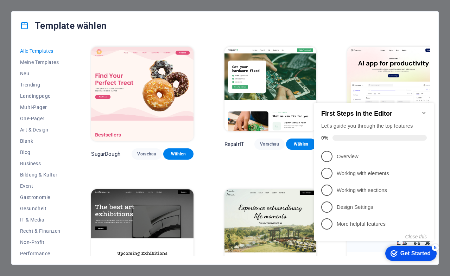 The width and height of the screenshot is (450, 276). What do you see at coordinates (40, 220) in the screenshot?
I see `button: IT & Media` at bounding box center [40, 220].